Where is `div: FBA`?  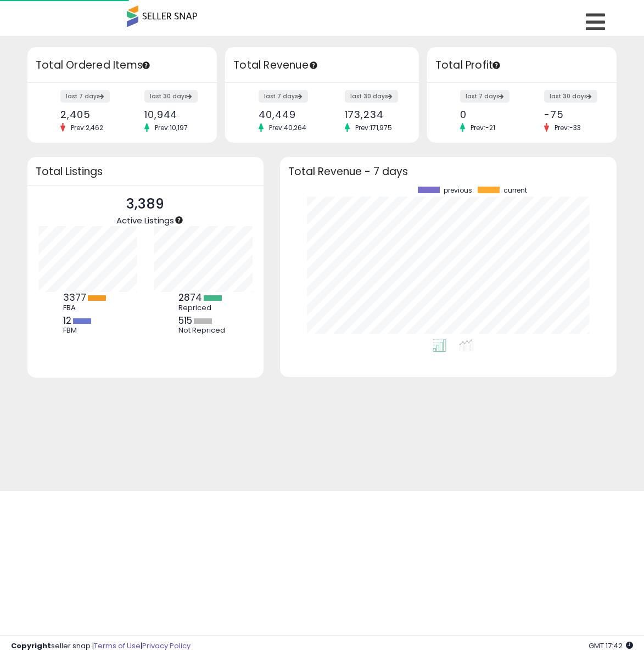 div: FBA is located at coordinates (88, 308).